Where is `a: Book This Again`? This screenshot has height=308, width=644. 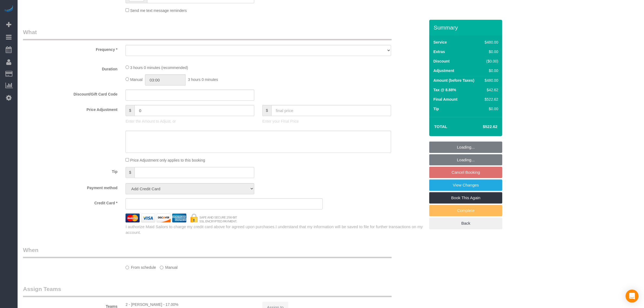 a: Book This Again is located at coordinates (466, 197).